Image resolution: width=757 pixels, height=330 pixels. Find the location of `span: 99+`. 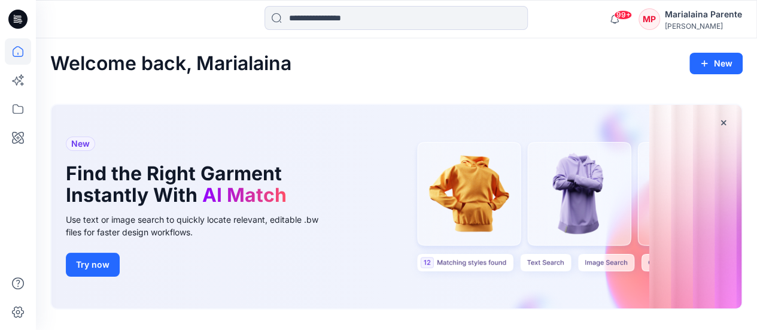

span: 99+ is located at coordinates (623, 15).